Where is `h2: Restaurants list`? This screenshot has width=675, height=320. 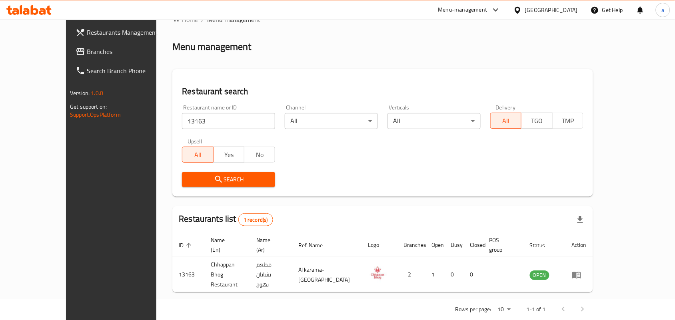 h2: Restaurants list is located at coordinates (225, 219).